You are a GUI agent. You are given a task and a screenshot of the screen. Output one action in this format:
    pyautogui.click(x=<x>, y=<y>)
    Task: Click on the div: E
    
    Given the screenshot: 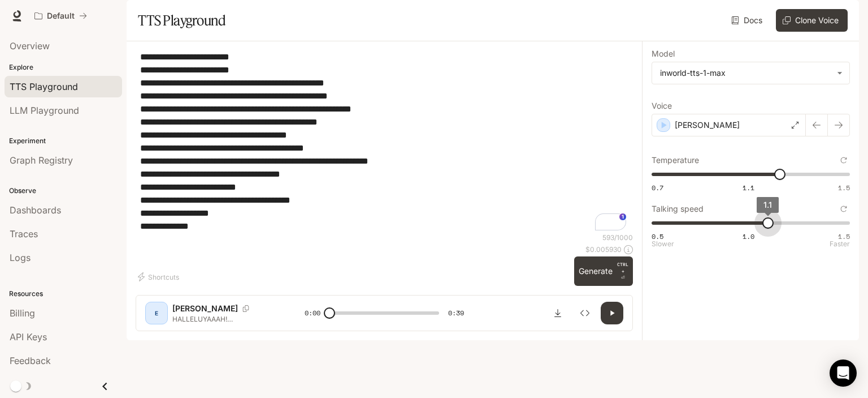 What is the action you would take?
    pyautogui.click(x=157, y=313)
    